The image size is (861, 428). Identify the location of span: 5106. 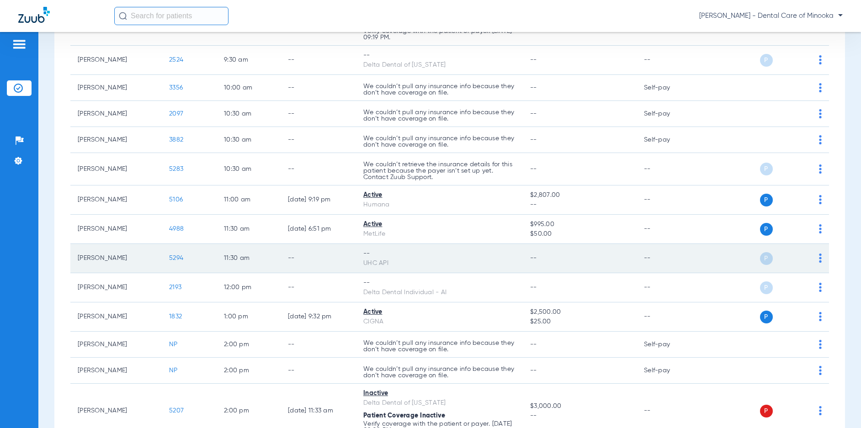
(176, 200).